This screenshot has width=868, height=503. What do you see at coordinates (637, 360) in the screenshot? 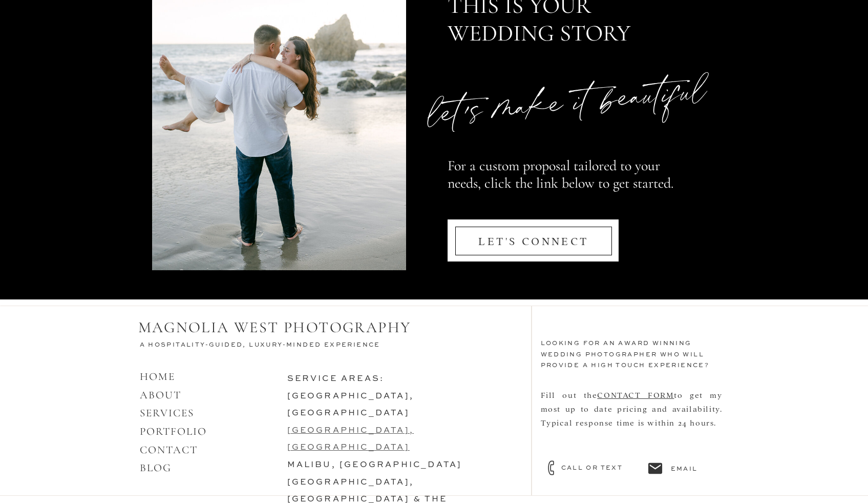
I see `h3: looking for an award winning WEDDING photographer who will provide a HIGH TOUCH experience?` at bounding box center [637, 360].